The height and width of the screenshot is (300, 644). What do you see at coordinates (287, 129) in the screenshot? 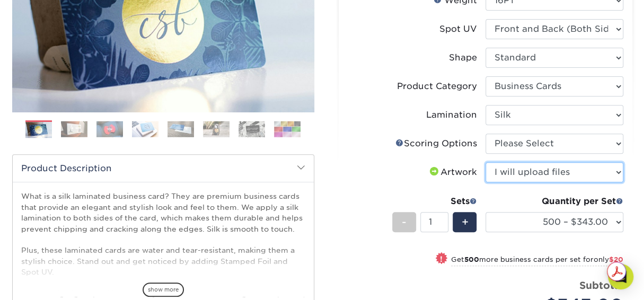
I see `img: Business Cards 08` at bounding box center [287, 129].